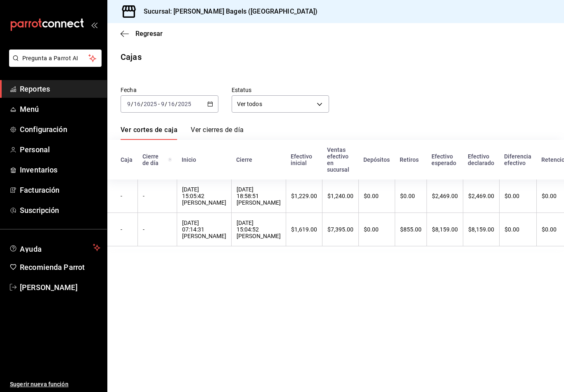 The image size is (564, 392). I want to click on span: Ayuda, so click(55, 247).